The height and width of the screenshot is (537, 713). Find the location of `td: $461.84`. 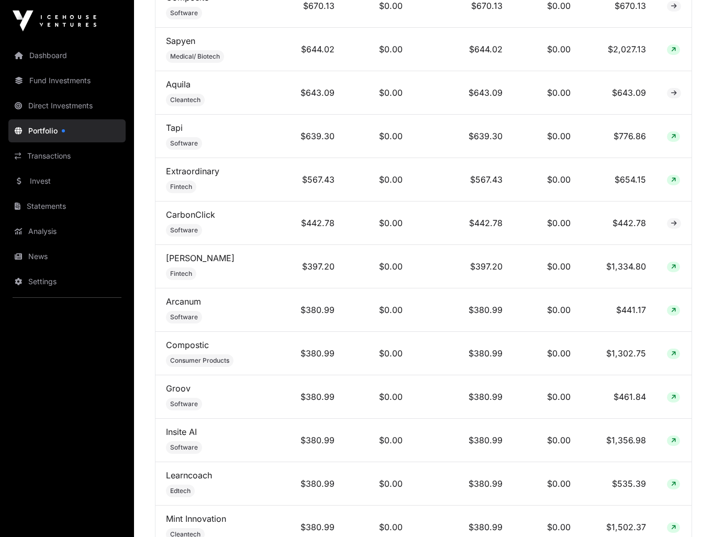

td: $461.84 is located at coordinates (619, 397).